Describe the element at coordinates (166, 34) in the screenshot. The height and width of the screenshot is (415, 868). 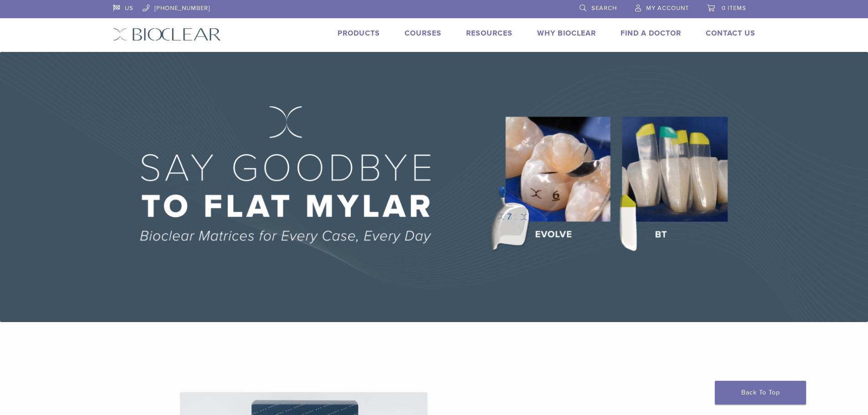
I see `img: Bioclear` at that location.